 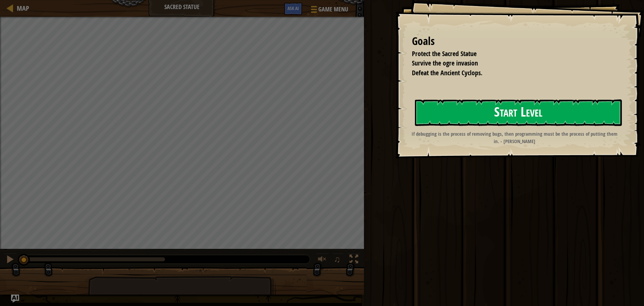 I want to click on strong: If debugging is the process of removing bugs, then programming must be the process of putting the..., so click(x=515, y=137).